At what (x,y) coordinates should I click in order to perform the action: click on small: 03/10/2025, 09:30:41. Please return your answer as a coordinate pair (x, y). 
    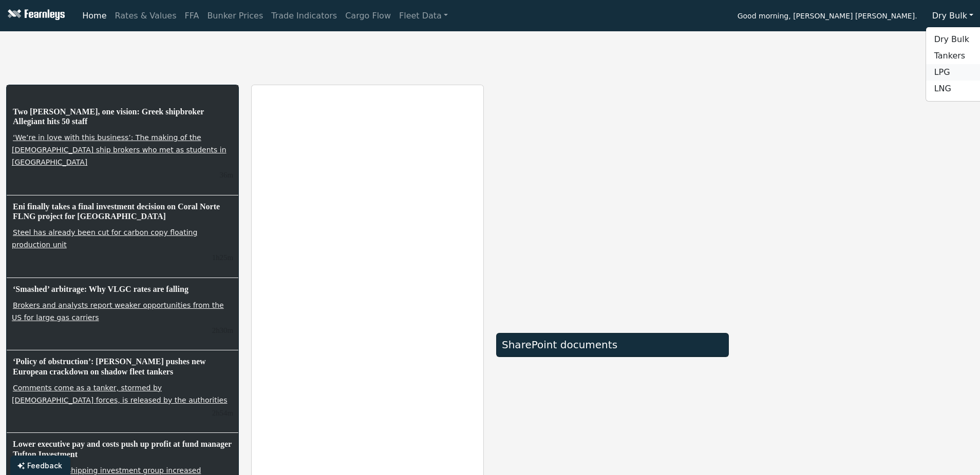
    Looking at the image, I should click on (222, 413).